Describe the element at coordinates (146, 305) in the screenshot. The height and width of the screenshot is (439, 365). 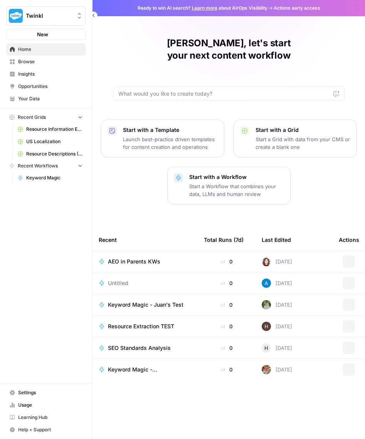
I see `span: Keyword Magic - Juan's Test` at that location.